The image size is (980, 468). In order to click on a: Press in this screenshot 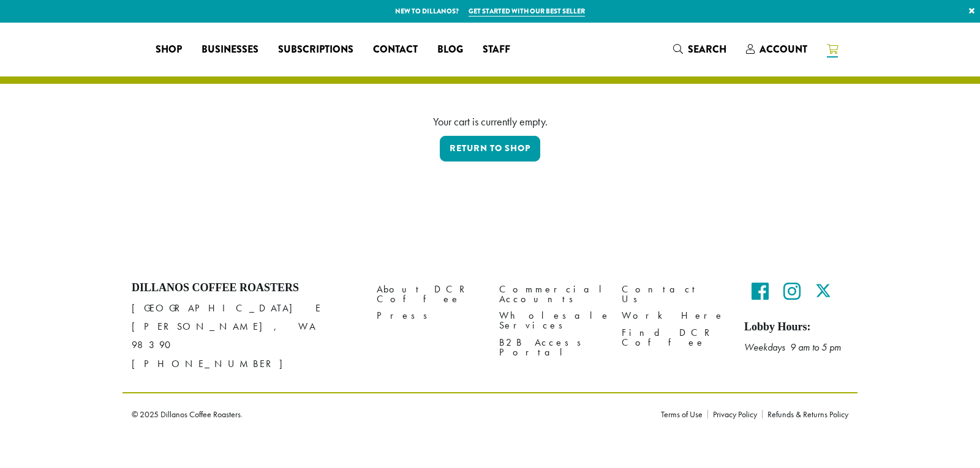, I will do `click(429, 315)`.